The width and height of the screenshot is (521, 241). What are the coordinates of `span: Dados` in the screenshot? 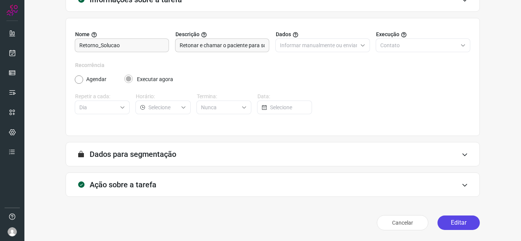 It's located at (283, 34).